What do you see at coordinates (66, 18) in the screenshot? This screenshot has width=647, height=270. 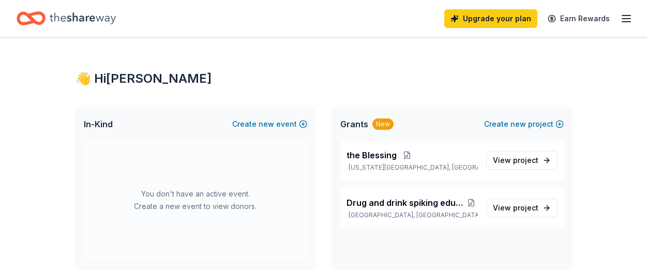 I see `a: Home` at bounding box center [66, 18].